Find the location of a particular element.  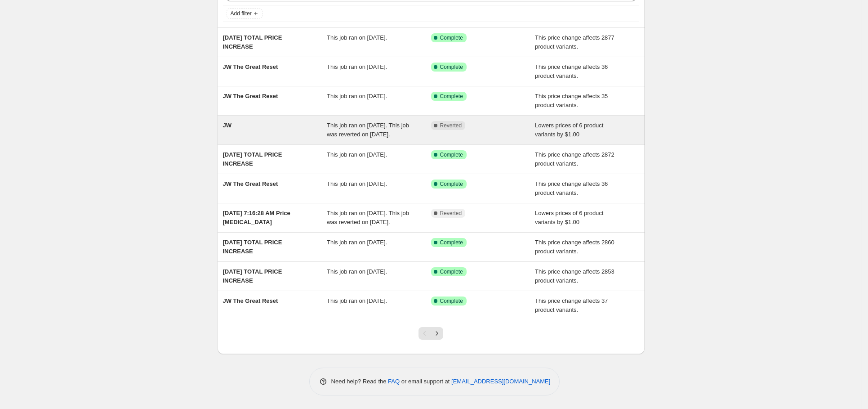

span: Add filter is located at coordinates (241, 14).